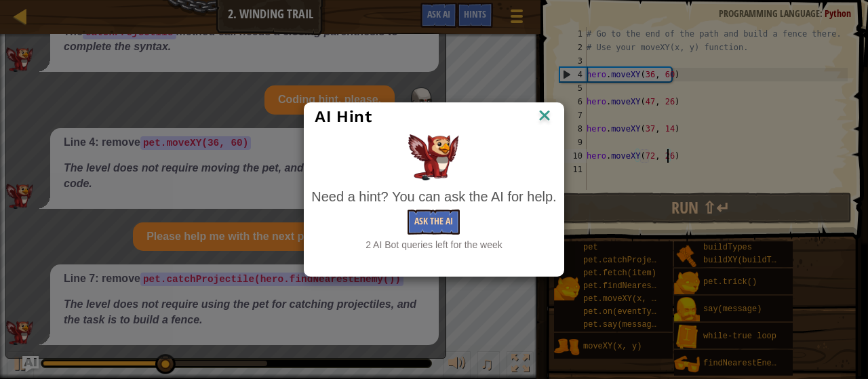 The height and width of the screenshot is (379, 868). Describe the element at coordinates (433, 222) in the screenshot. I see `button: Ask the AI` at that location.